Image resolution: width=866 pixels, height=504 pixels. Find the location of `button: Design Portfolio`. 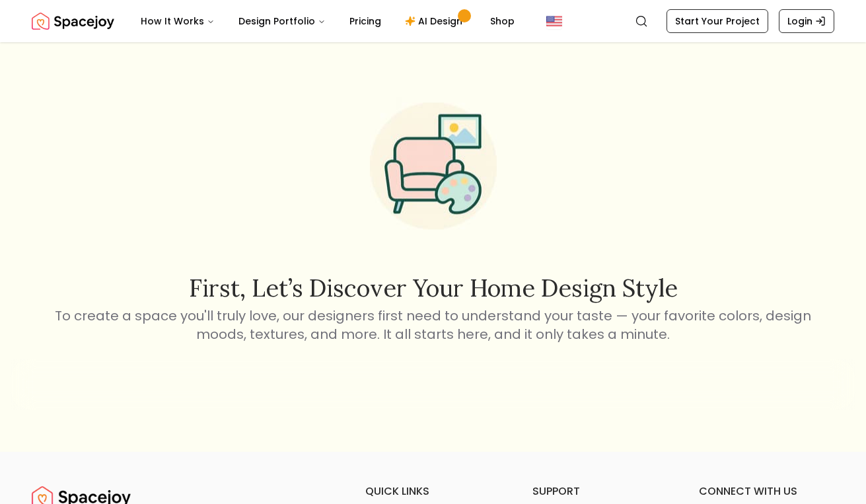

button: Design Portfolio is located at coordinates (282, 21).